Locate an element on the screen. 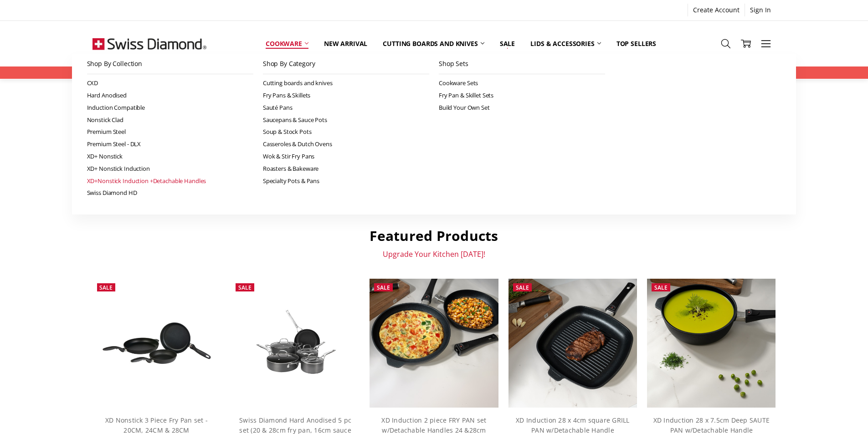  a: Cutting boards and knives is located at coordinates (433, 44).